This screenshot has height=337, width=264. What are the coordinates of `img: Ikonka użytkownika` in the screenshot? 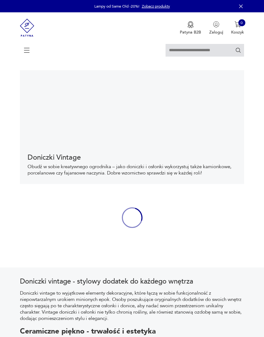 It's located at (216, 24).